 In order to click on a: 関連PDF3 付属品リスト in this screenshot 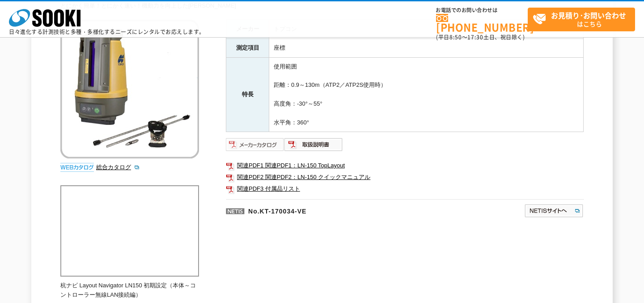, I will do `click(405, 189)`.